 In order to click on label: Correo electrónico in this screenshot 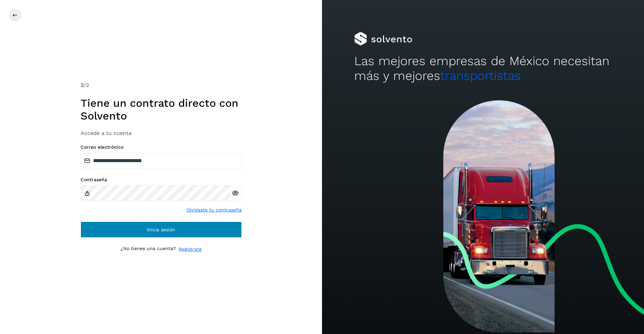, I will do `click(161, 147)`.